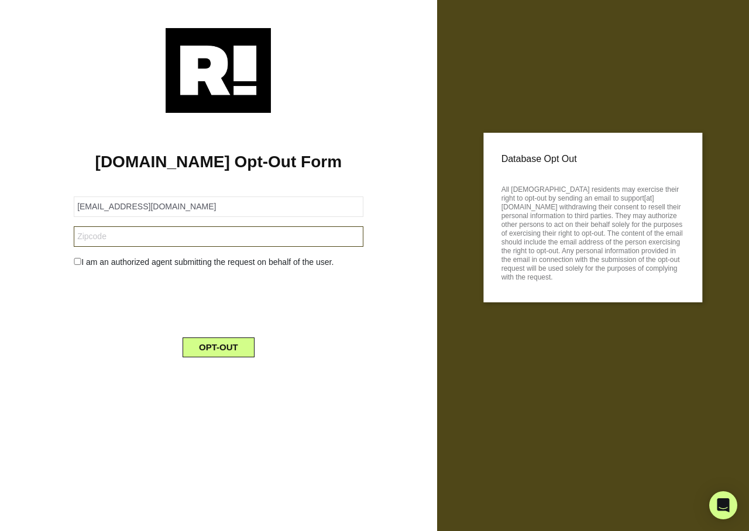 Image resolution: width=749 pixels, height=531 pixels. What do you see at coordinates (218, 262) in the screenshot?
I see `div: I am an authorized agent submitting the request on behalf of the user.` at bounding box center [218, 262].